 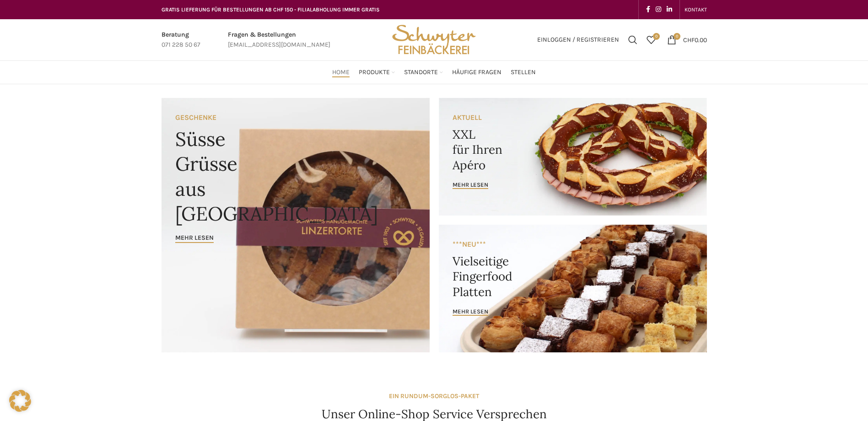 I want to click on span: CHF, so click(x=689, y=40).